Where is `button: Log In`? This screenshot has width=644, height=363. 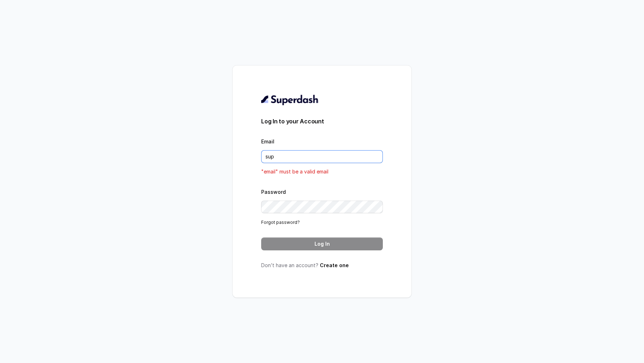 button: Log In is located at coordinates (322, 244).